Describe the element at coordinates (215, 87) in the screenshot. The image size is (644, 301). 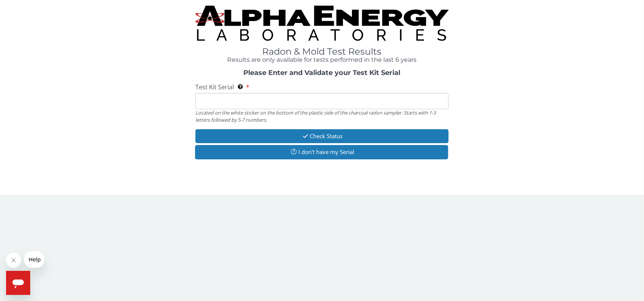
I see `span: Test Kit Serial` at that location.